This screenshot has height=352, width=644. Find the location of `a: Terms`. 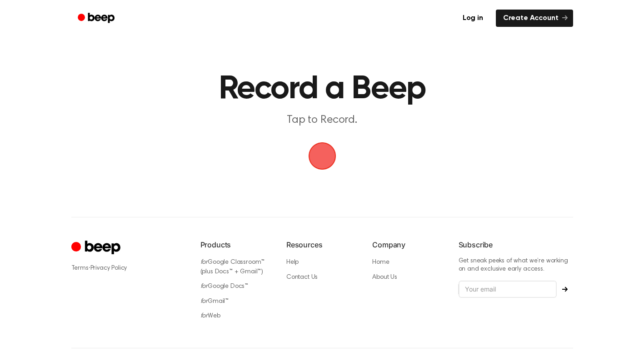

a: Terms is located at coordinates (80, 268).